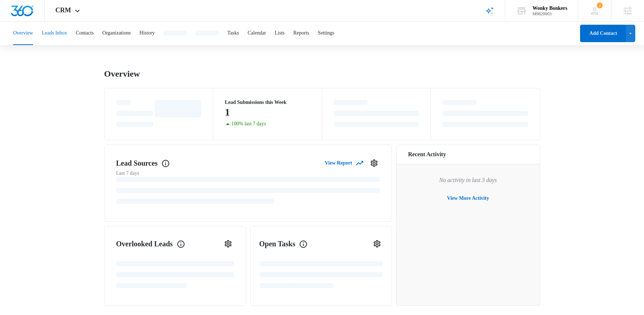 The image size is (644, 315). What do you see at coordinates (248, 173) in the screenshot?
I see `p: Last 7 days` at bounding box center [248, 173].